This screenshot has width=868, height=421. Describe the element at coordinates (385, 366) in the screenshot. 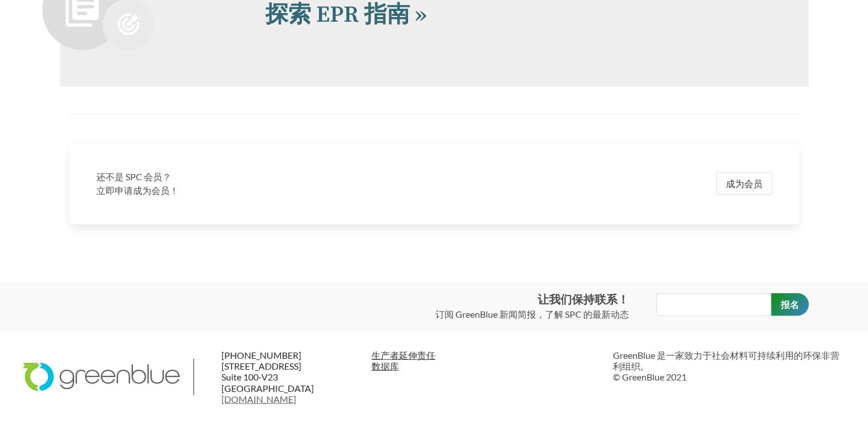

I see `font: 数据库` at that location.